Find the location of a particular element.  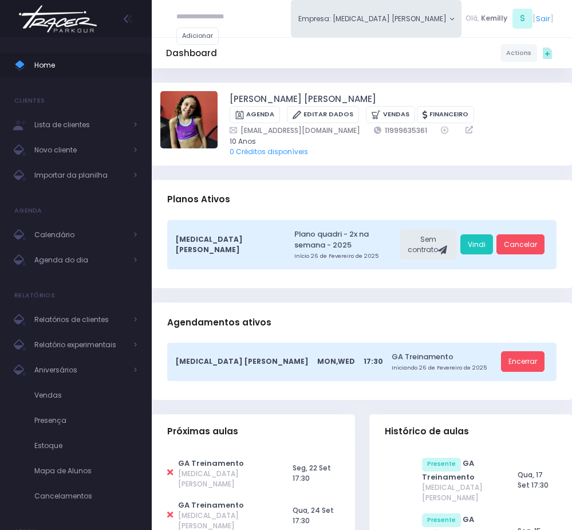

span: Histórico de aulas is located at coordinates (427, 431).